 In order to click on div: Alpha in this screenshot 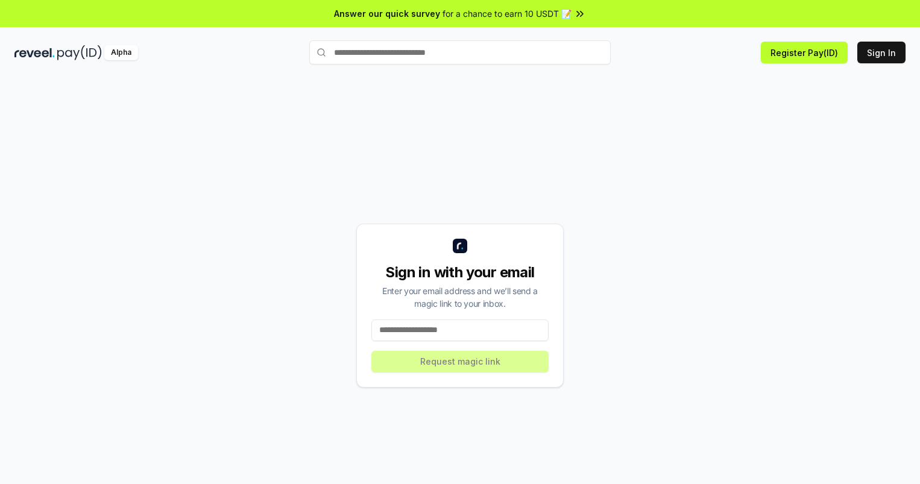, I will do `click(121, 52)`.